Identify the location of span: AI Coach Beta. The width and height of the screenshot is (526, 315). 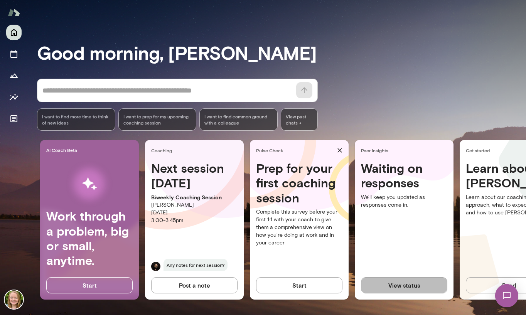
(91, 150).